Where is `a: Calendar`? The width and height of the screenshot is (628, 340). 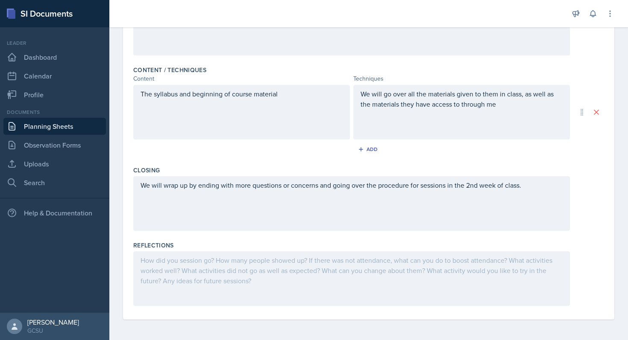 a: Calendar is located at coordinates (55, 76).